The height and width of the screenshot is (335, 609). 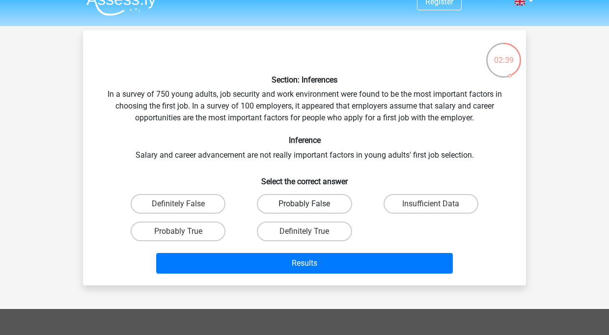 What do you see at coordinates (178, 204) in the screenshot?
I see `label: Definitely False` at bounding box center [178, 204].